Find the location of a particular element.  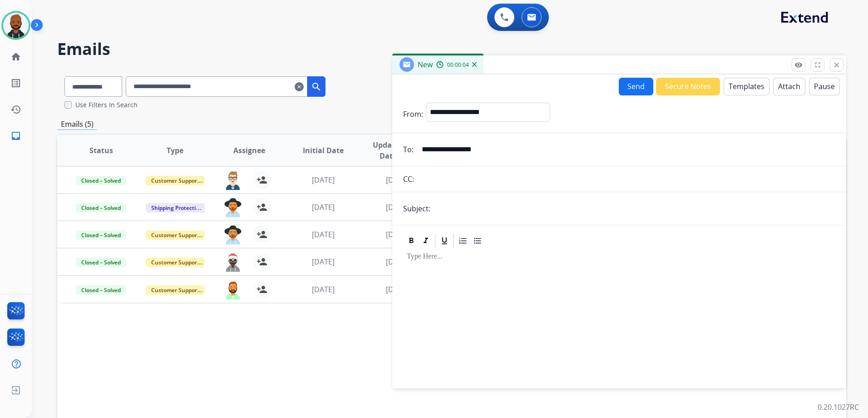

span: Initial Date is located at coordinates (324, 151).